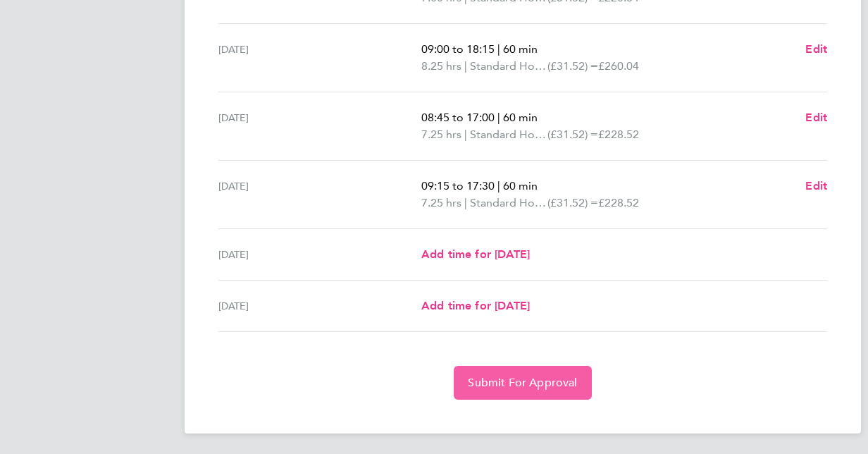 The width and height of the screenshot is (868, 454). I want to click on span: 09:15 to 17:30, so click(457, 186).